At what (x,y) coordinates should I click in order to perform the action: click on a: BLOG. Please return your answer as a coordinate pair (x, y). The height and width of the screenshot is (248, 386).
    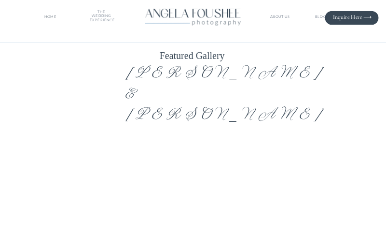
    Looking at the image, I should click on (321, 16).